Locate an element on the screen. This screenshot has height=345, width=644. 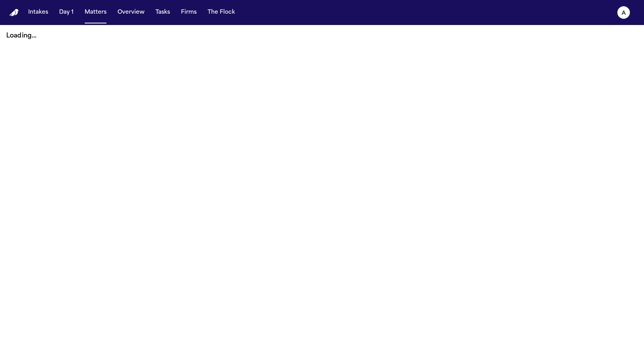
a: The Flock is located at coordinates (221, 13).